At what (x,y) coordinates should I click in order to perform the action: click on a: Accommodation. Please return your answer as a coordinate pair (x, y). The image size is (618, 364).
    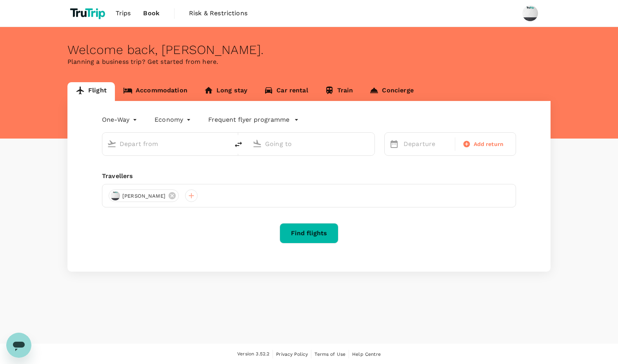
    Looking at the image, I should click on (155, 92).